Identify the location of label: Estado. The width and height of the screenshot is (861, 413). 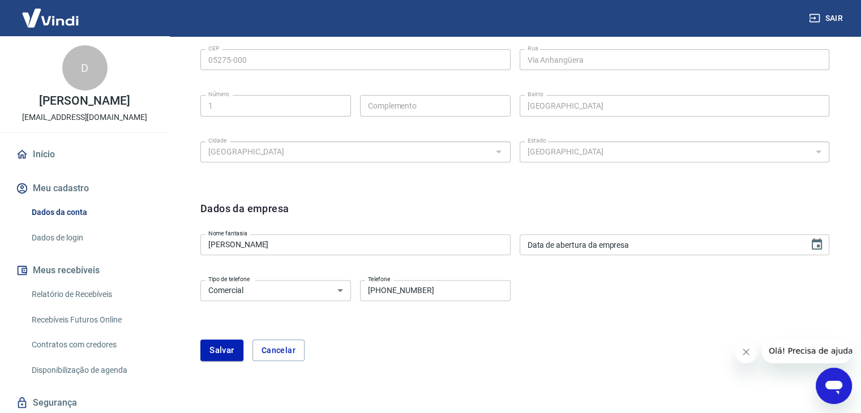
(537, 140).